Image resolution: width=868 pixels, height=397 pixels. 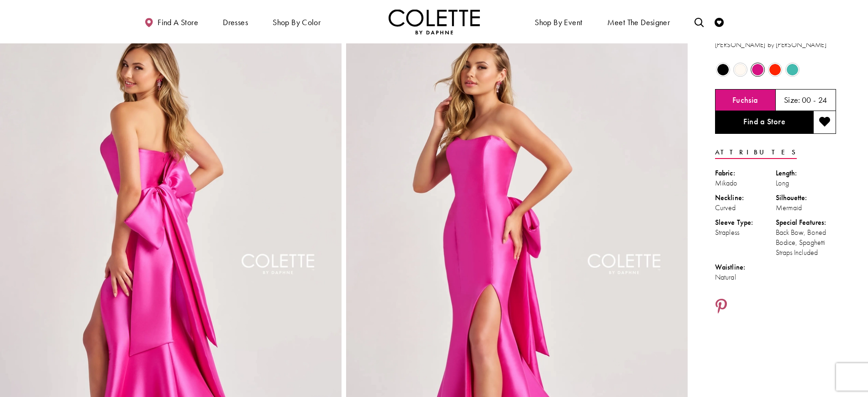 What do you see at coordinates (720, 21) in the screenshot?
I see `a: Check Wishlist` at bounding box center [720, 21].